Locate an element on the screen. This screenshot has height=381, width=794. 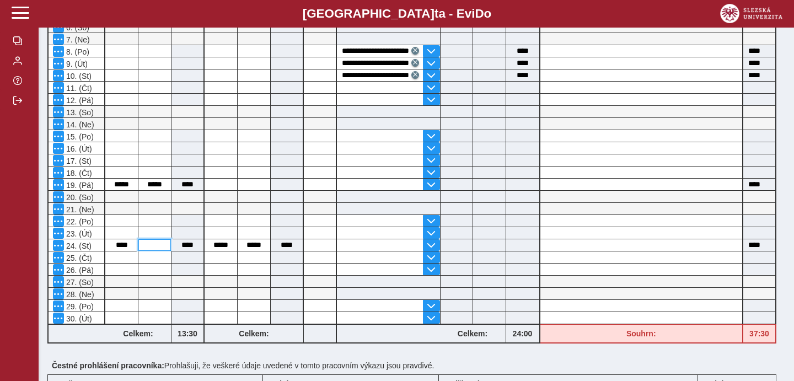
span: 20. (So) is located at coordinates (79, 197).